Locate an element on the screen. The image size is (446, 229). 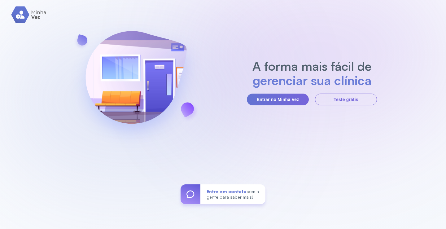
h2: A forma mais fácil de is located at coordinates (312, 66).